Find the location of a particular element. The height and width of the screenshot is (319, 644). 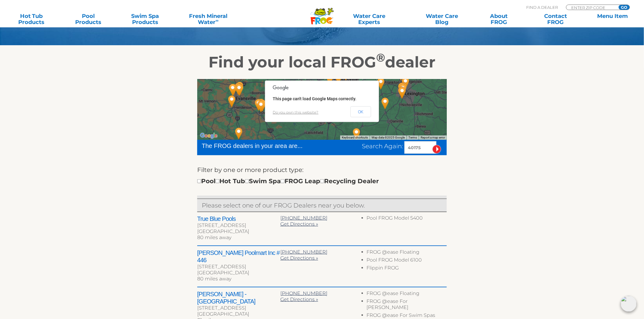

p: Please select one of our FROG Dealers near you below. is located at coordinates (322, 205).